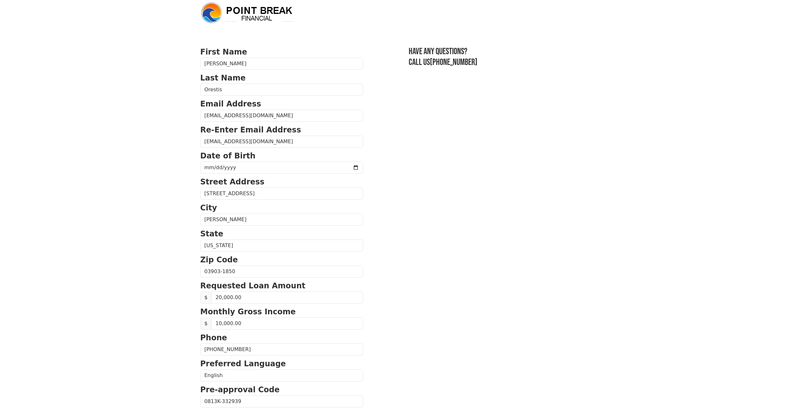 The image size is (811, 410). Describe the element at coordinates (208, 208) in the screenshot. I see `strong: City` at that location.